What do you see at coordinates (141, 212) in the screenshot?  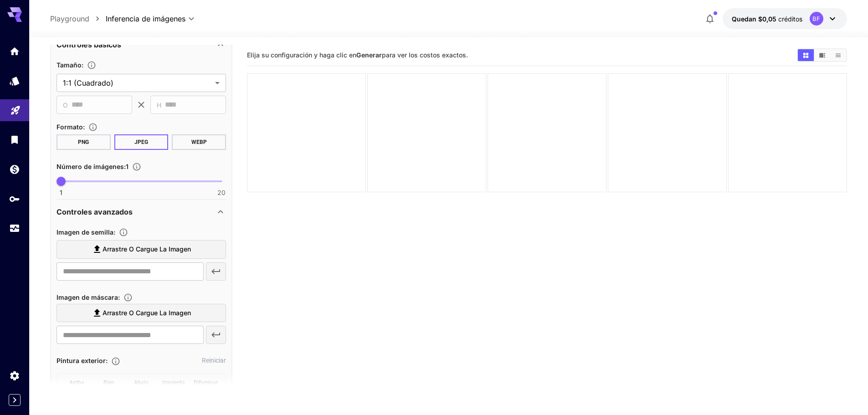 I see `div: Controles avanzados` at bounding box center [141, 212].